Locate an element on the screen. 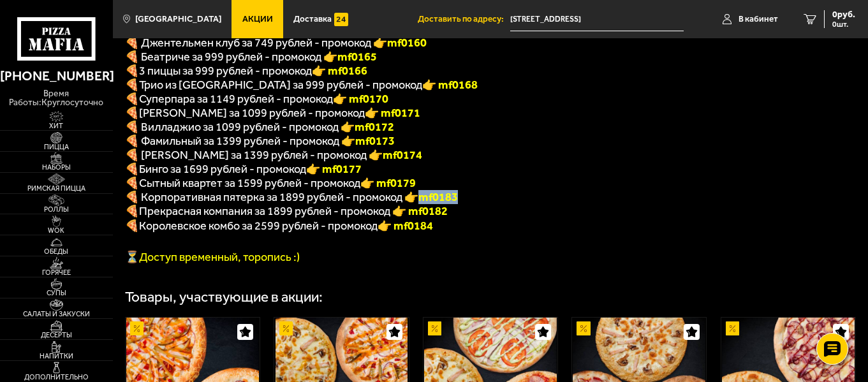 This screenshot has width=868, height=382. font: 👉 mf0168 is located at coordinates (449, 85).